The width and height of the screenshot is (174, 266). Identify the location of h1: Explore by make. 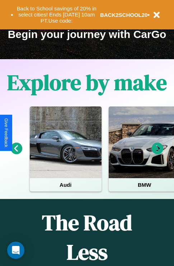
(87, 82).